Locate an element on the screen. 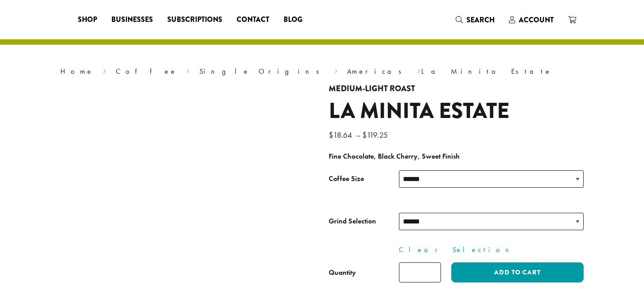 The height and width of the screenshot is (299, 644). a: Coffee is located at coordinates (146, 71).